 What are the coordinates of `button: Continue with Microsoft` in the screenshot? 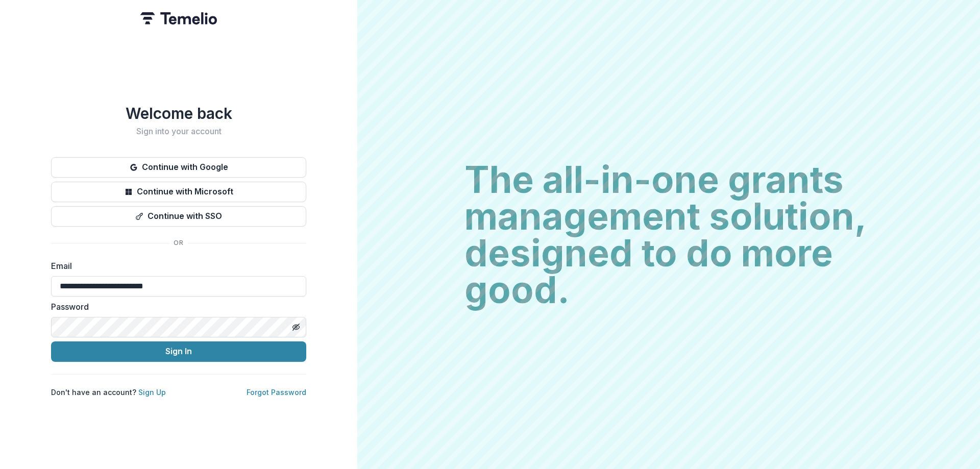 It's located at (178, 192).